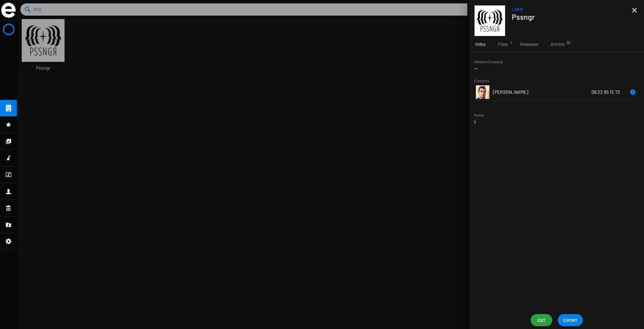  Describe the element at coordinates (489, 62) in the screenshot. I see `small: Related Company` at that location.